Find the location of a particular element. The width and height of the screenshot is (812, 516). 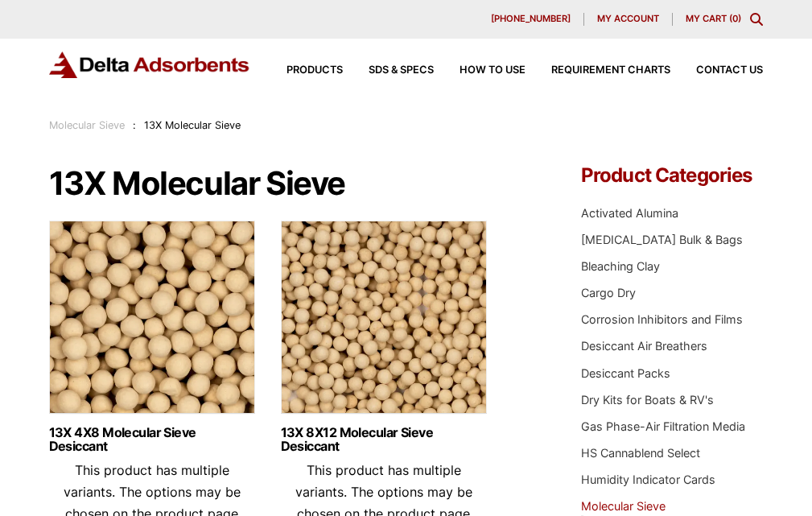

a: How to Use is located at coordinates (480, 70).